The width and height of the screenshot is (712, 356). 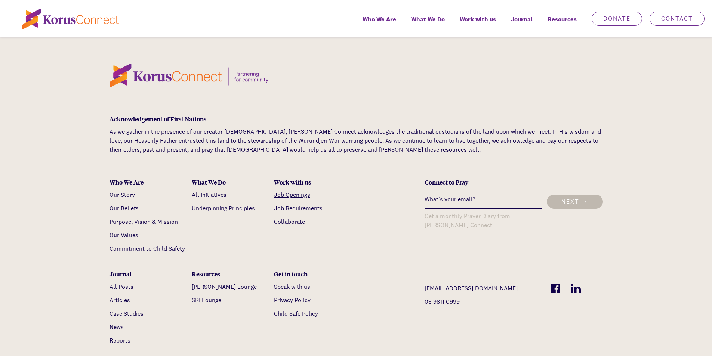 What do you see at coordinates (209, 195) in the screenshot?
I see `a: All Initiatives` at bounding box center [209, 195].